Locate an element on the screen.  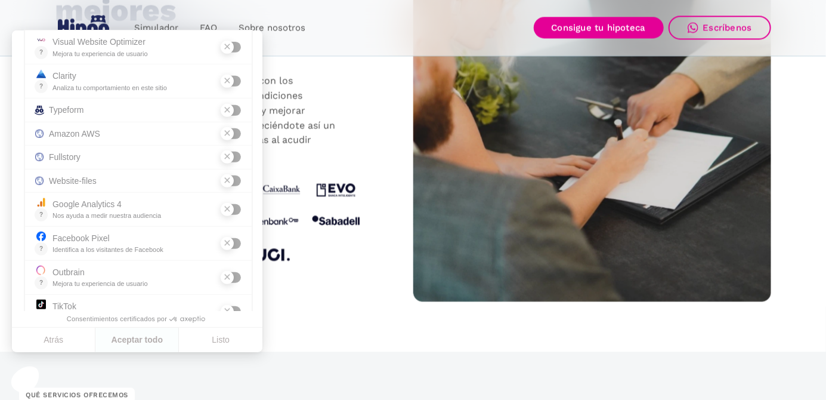
a: Escríbenos is located at coordinates (720, 28).